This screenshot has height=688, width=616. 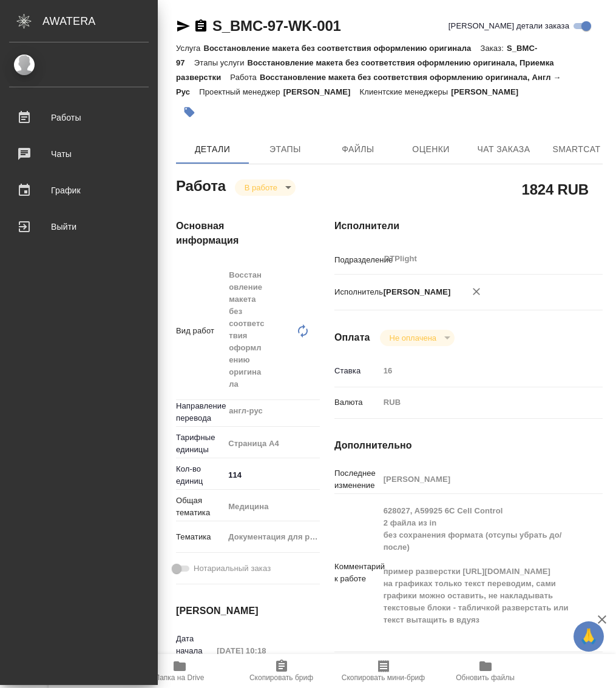 I want to click on p: Проектный менеджер, so click(x=241, y=92).